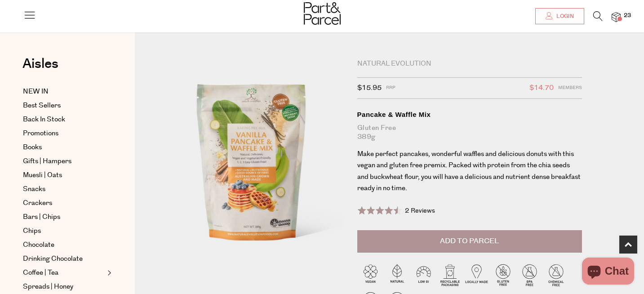 The height and width of the screenshot is (294, 644). What do you see at coordinates (64, 258) in the screenshot?
I see `a: Drinking Chocolate` at bounding box center [64, 258].